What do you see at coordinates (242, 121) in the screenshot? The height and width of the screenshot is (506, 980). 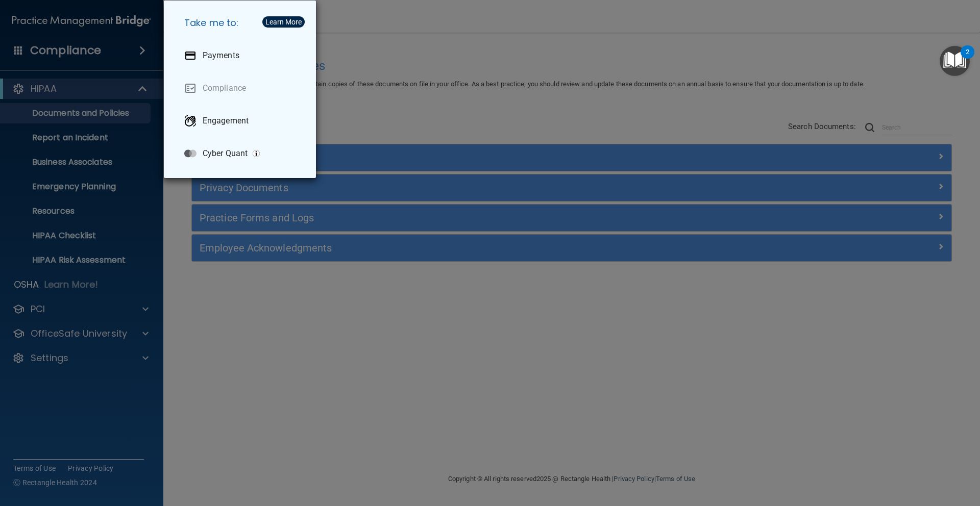 I see `a: Engagement` at bounding box center [242, 121].